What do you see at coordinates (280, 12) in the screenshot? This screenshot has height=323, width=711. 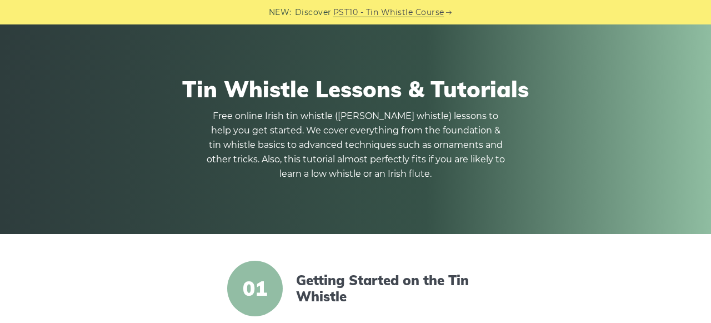 I see `span: NEW:` at bounding box center [280, 12].